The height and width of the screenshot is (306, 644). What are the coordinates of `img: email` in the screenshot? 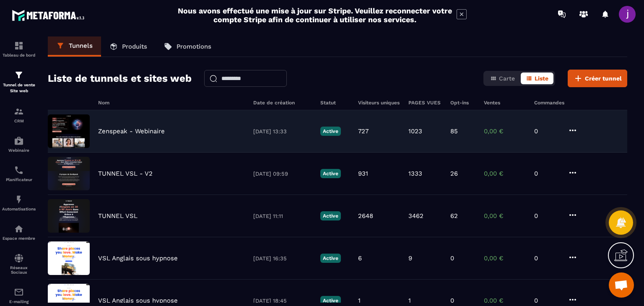 It's located at (19, 292).